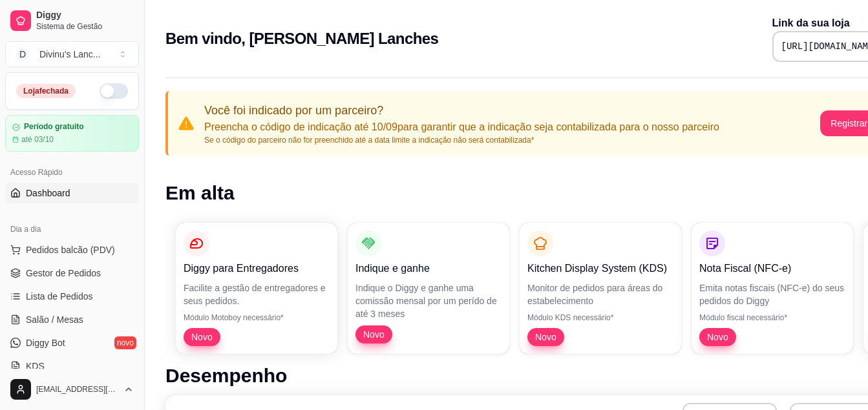  Describe the element at coordinates (38, 140) in the screenshot. I see `article: até 03/10` at that location.